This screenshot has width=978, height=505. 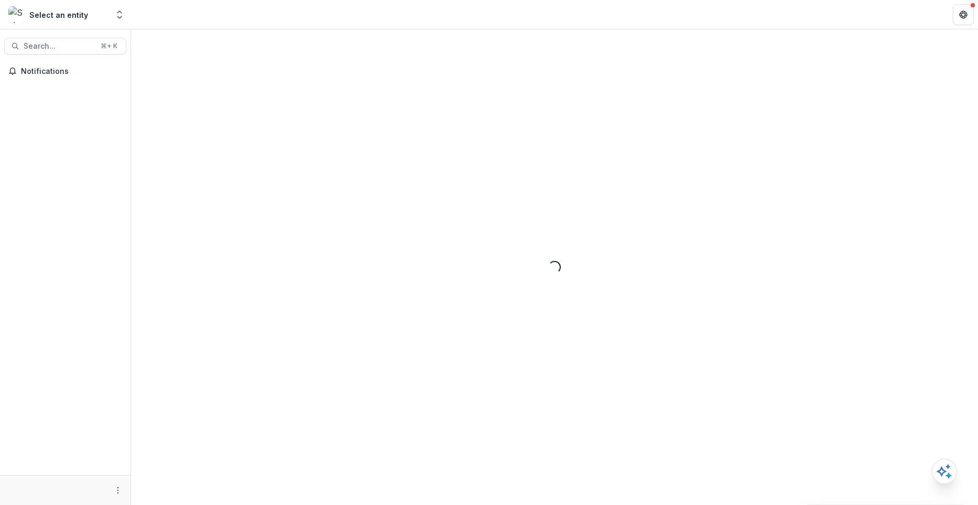 I want to click on div: ⌘ + K, so click(x=109, y=46).